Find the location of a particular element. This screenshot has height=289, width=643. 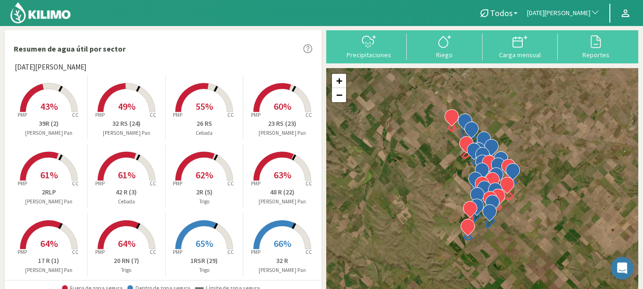

p: 2RLP is located at coordinates (48, 192).